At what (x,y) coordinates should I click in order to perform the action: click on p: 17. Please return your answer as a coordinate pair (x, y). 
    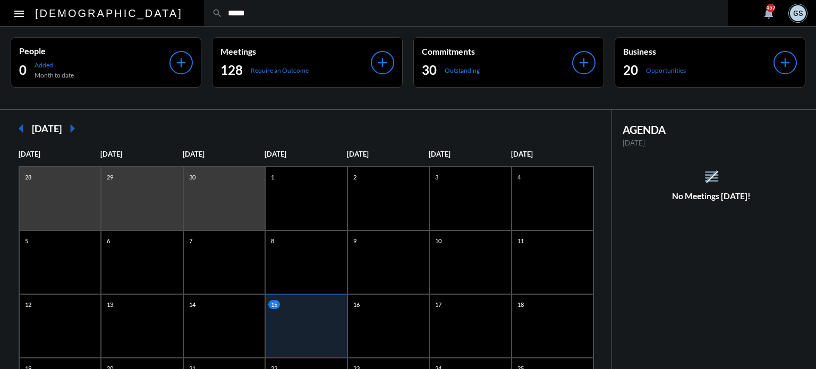
    Looking at the image, I should click on (438, 305).